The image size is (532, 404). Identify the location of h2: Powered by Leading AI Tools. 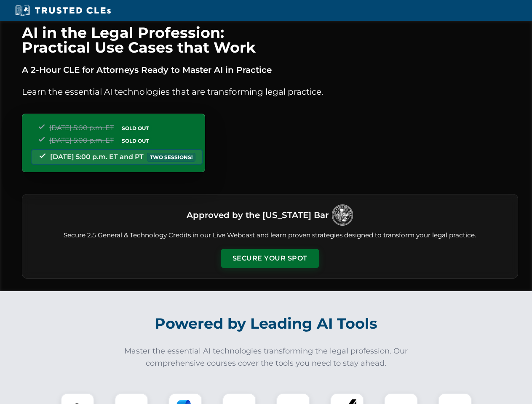
(266, 324).